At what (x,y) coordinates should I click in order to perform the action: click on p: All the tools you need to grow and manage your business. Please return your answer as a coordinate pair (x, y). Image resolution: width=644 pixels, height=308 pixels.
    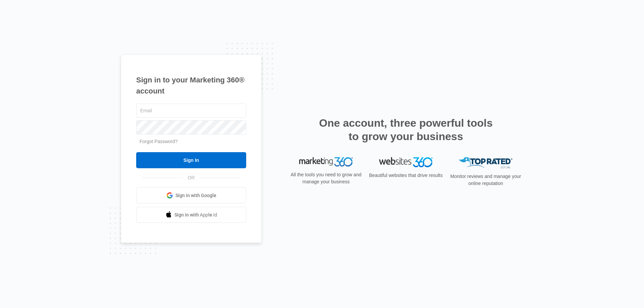
    Looking at the image, I should click on (326, 178).